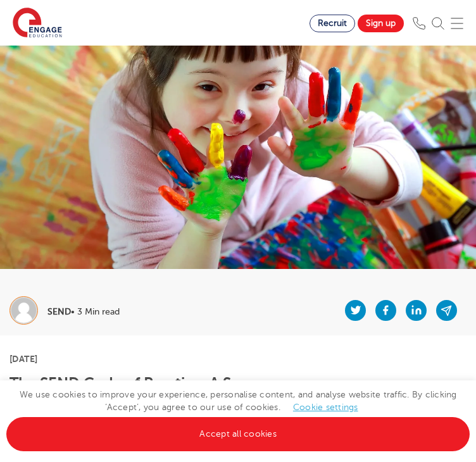 This screenshot has height=462, width=476. What do you see at coordinates (37, 24) in the screenshot?
I see `img: Engage Education` at bounding box center [37, 24].